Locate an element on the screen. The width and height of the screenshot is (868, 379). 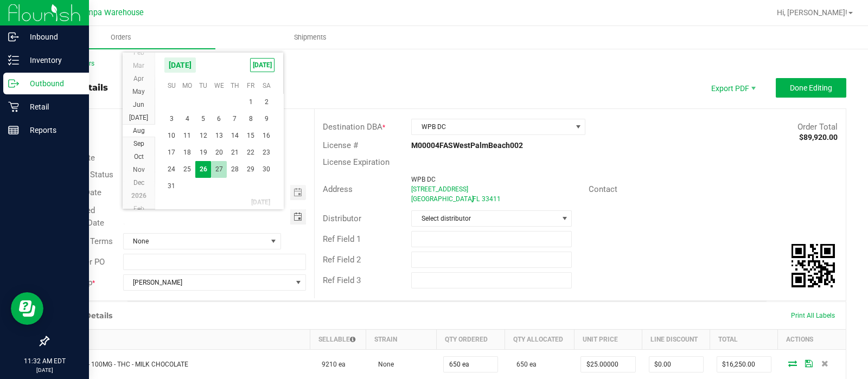
span: 10 is located at coordinates (172, 136).